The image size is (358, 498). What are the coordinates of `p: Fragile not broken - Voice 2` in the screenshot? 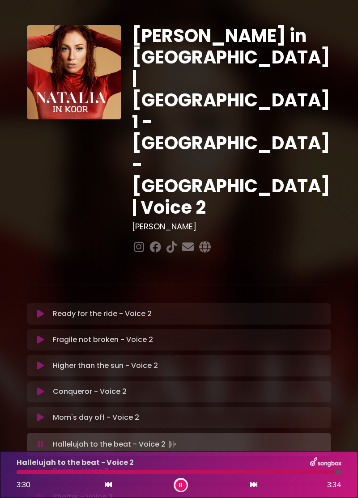 It's located at (103, 340).